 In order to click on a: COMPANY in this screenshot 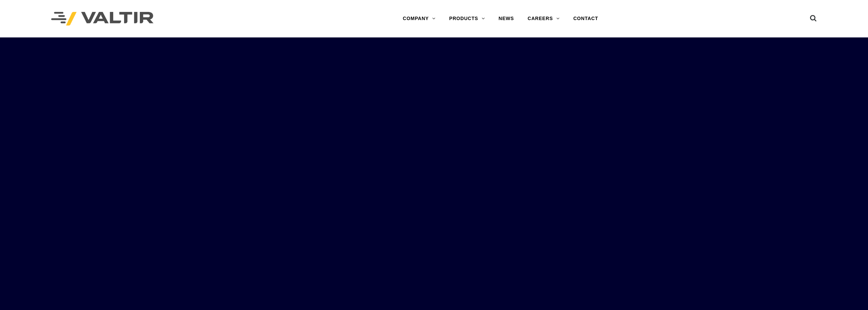, I will do `click(419, 19)`.